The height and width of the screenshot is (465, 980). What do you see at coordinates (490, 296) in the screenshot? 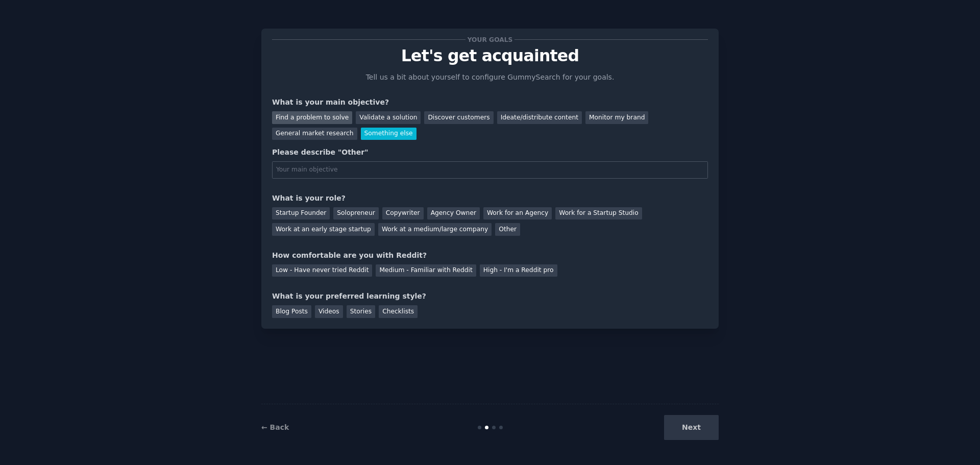
I see `div: What is your preferred learning style?` at bounding box center [490, 296].